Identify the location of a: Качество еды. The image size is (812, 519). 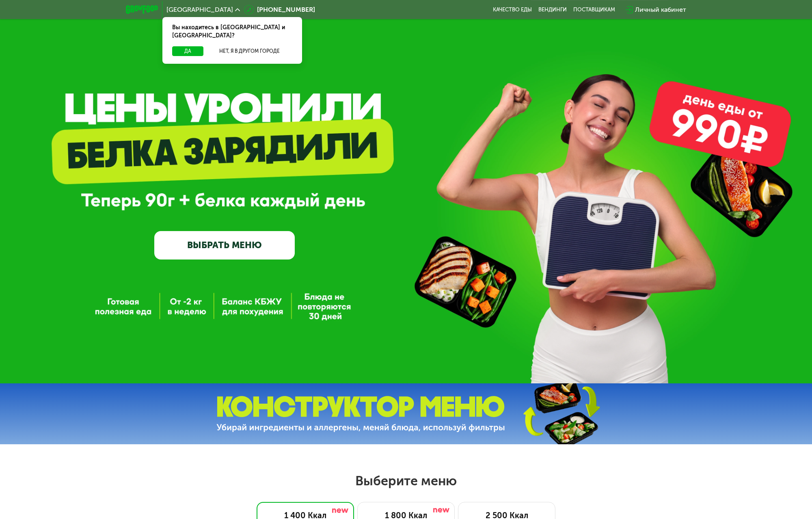
(512, 10).